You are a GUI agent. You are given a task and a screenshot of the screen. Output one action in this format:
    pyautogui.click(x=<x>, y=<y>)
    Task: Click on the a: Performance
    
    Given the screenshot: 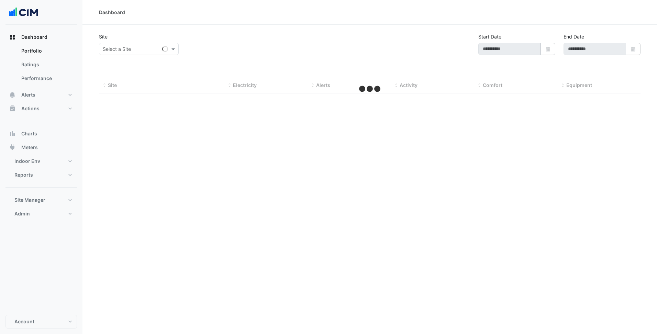 What is the action you would take?
    pyautogui.click(x=46, y=78)
    